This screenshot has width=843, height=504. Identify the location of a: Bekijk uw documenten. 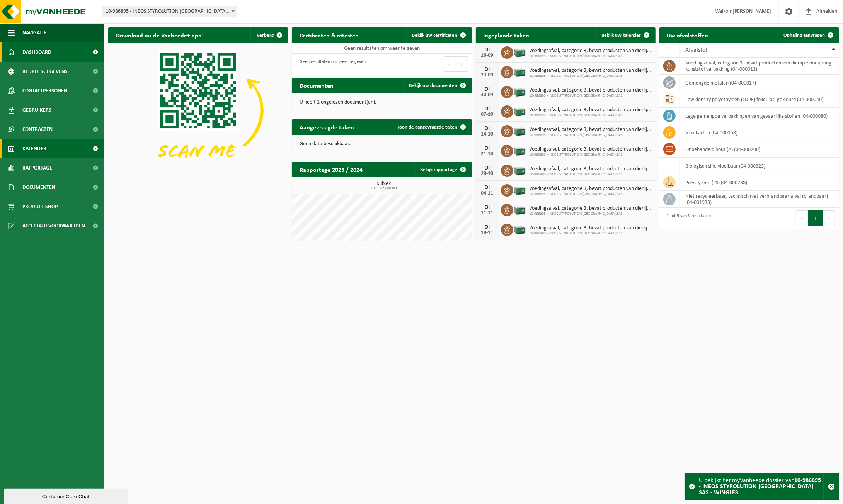
(437, 85).